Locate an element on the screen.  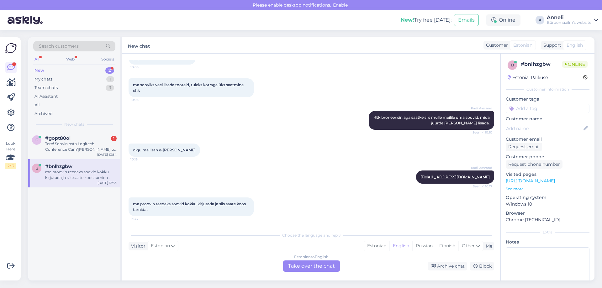
div: ma proovin reedeks soovid kokku kirjutada ja siis saate koos tarnida . is located at coordinates (81, 175).